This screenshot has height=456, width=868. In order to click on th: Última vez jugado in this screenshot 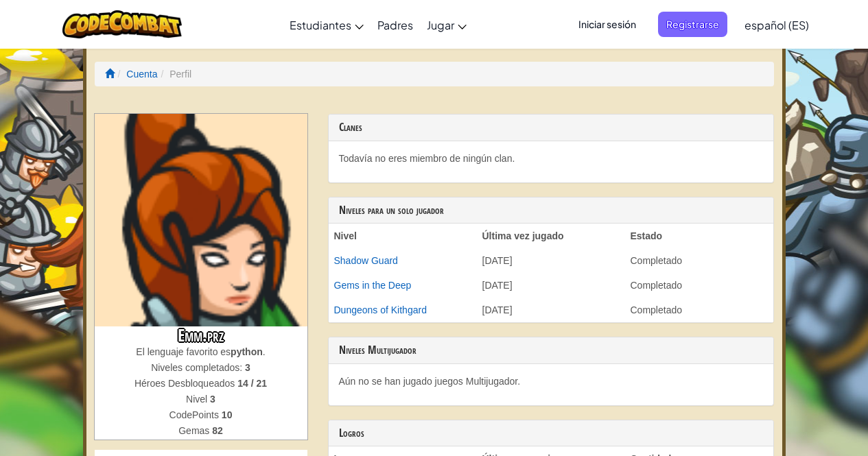, I will do `click(551, 236)`.